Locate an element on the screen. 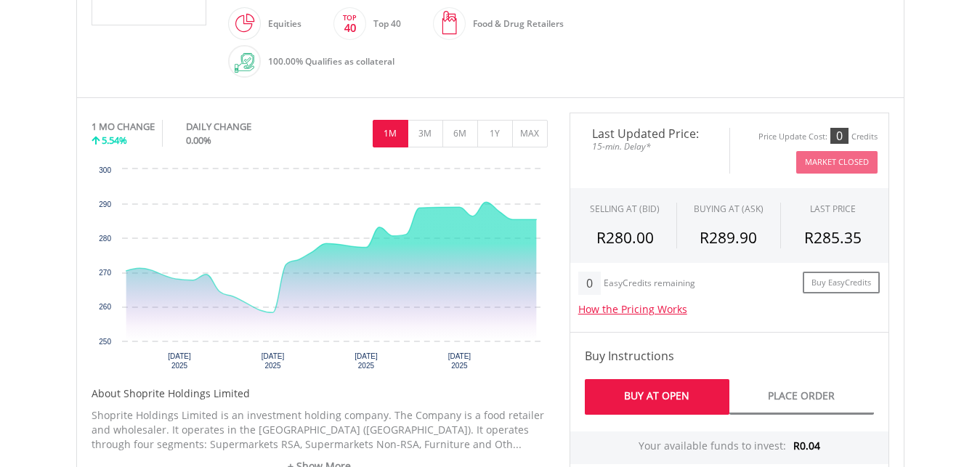  div: Credits is located at coordinates (865, 136).